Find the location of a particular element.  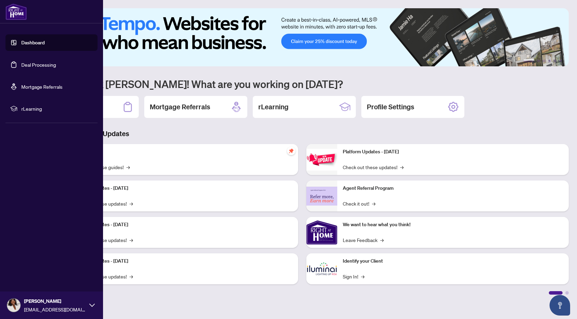

h2: rLearning is located at coordinates (273, 107).